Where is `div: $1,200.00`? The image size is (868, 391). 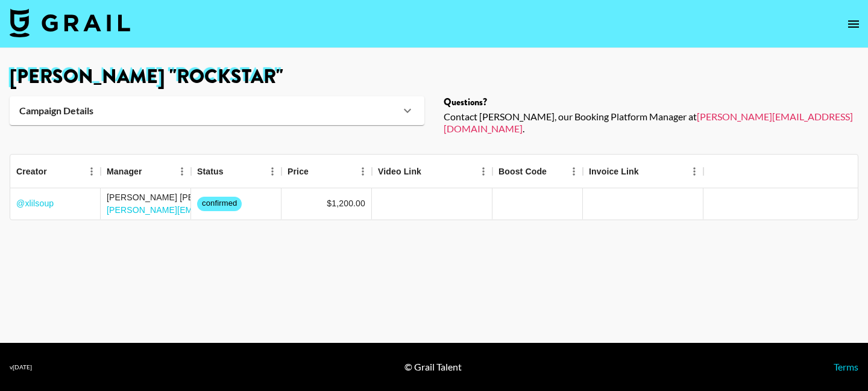
div: $1,200.00 is located at coordinates (346, 204).